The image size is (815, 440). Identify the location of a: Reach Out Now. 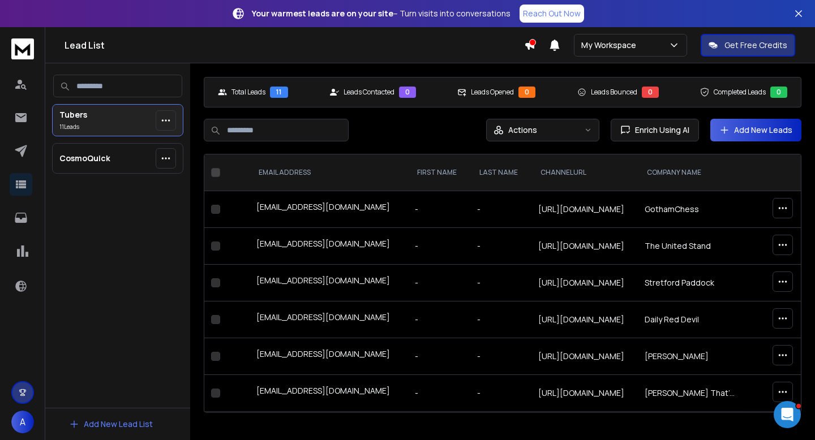
(552, 14).